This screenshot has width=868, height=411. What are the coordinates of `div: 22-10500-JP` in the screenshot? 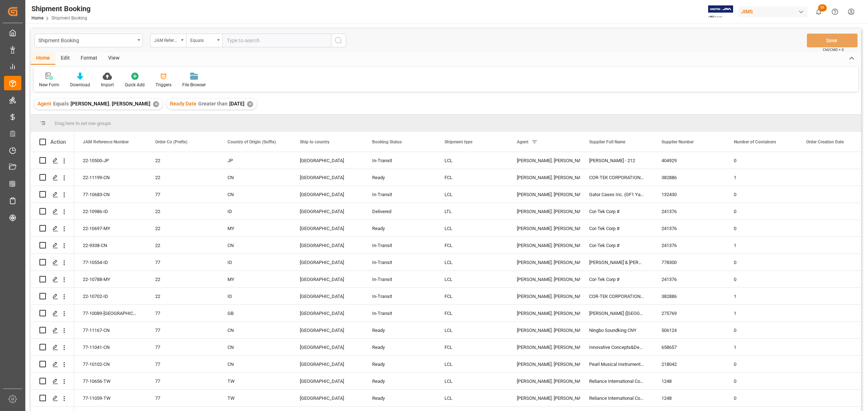 It's located at (111, 160).